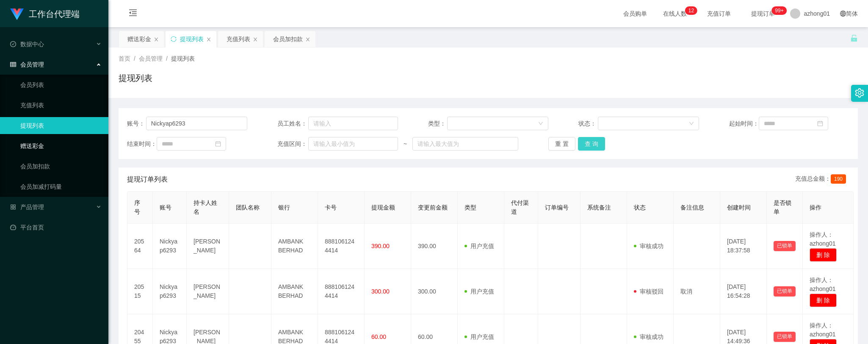  I want to click on span: 首页, so click(124, 59).